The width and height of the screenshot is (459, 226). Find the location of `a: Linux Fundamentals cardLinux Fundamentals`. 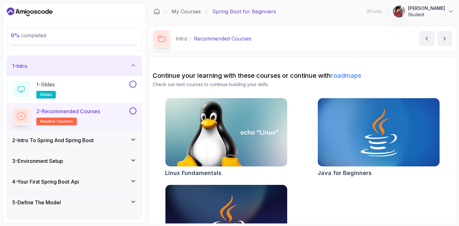

a: Linux Fundamentals cardLinux Fundamentals is located at coordinates (227, 138).